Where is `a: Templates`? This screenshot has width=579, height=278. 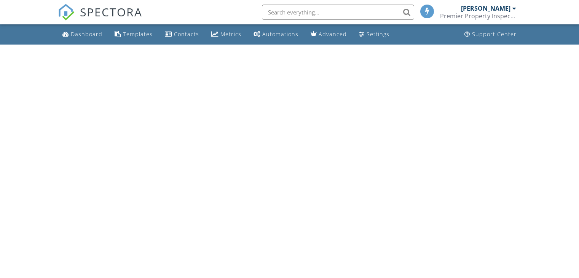
a: Templates is located at coordinates (134, 34).